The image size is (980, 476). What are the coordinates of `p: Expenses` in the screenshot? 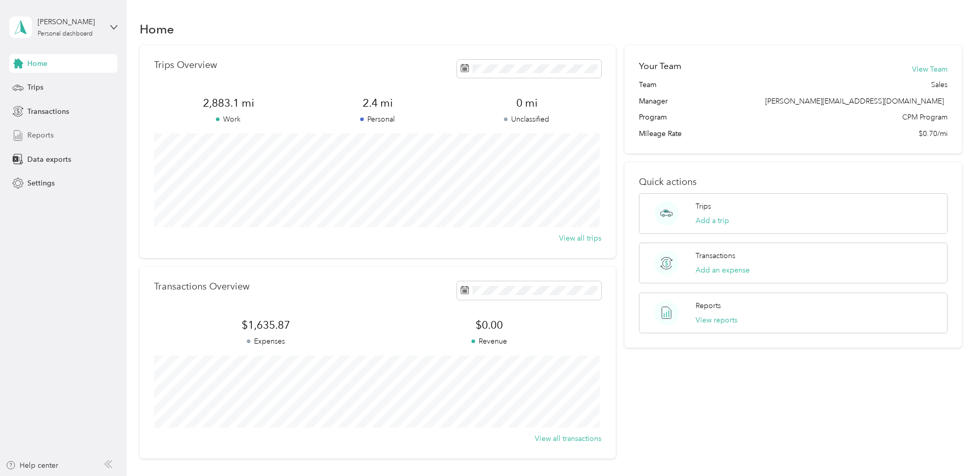 It's located at (266, 342).